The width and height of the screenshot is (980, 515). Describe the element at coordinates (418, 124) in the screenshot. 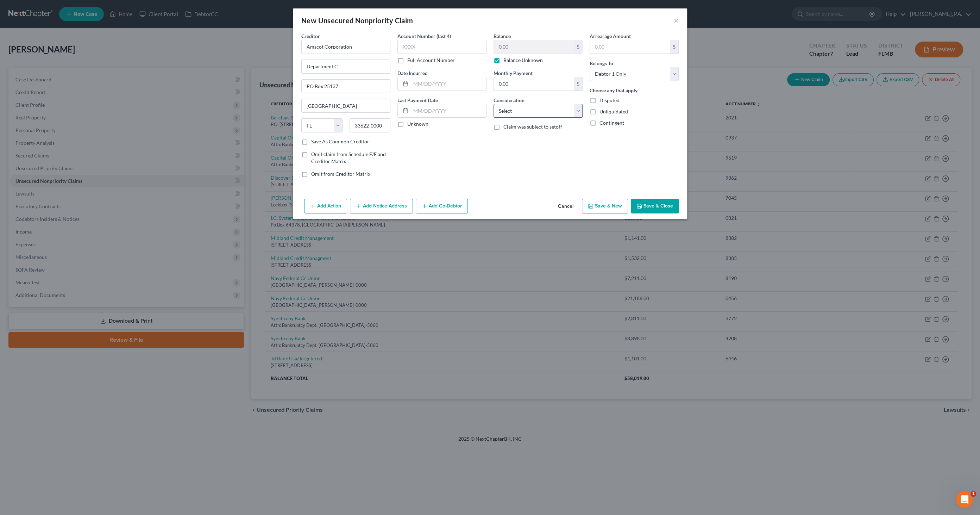

I see `label: Unknown` at that location.